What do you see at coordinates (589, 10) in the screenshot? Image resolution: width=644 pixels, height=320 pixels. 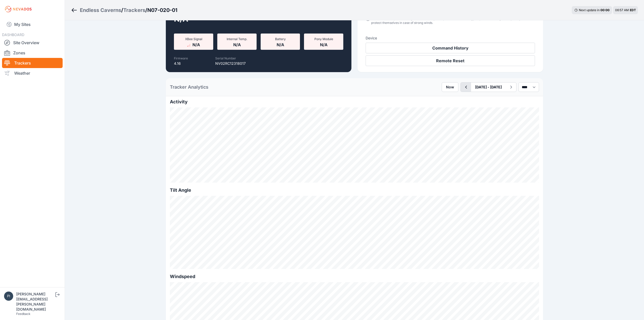 I see `span: Next update in` at bounding box center [589, 10].